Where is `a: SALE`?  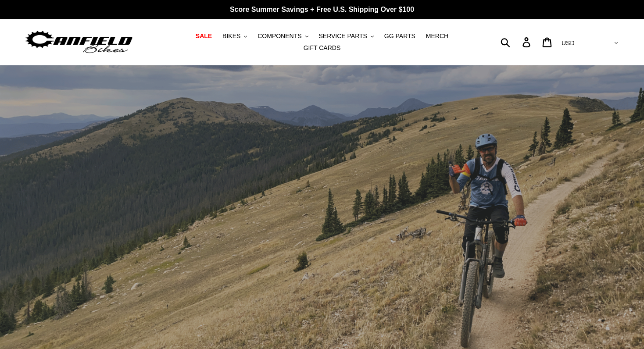
a: SALE is located at coordinates (203, 36).